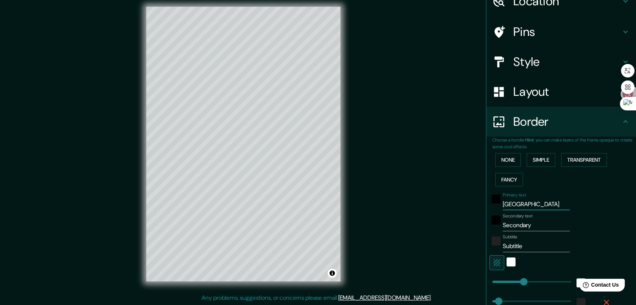  What do you see at coordinates (561, 122) in the screenshot?
I see `div: Border` at bounding box center [561, 122].